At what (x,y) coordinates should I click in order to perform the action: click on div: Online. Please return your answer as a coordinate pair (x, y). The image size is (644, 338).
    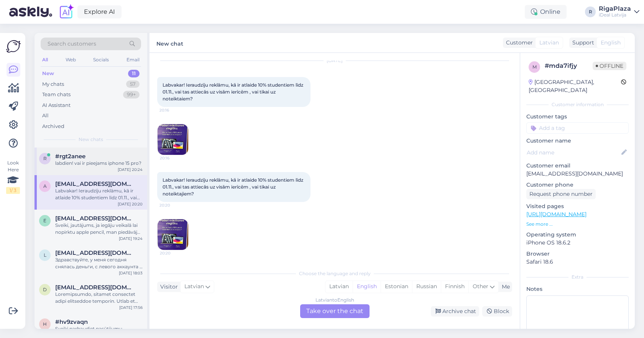
    Looking at the image, I should click on (546, 12).